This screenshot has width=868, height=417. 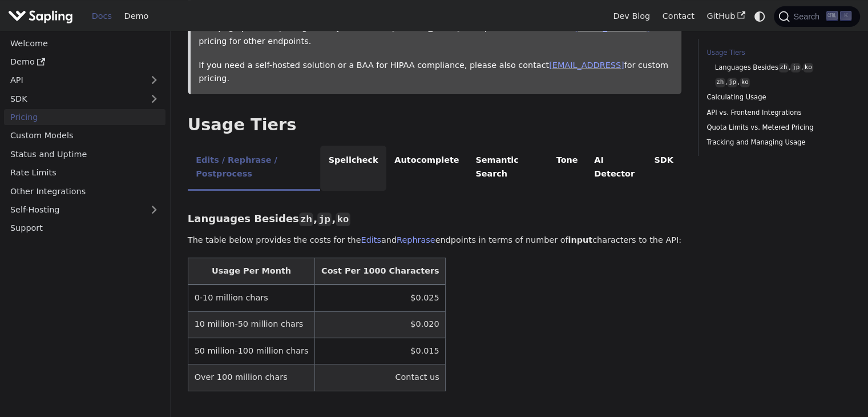 What do you see at coordinates (85, 228) in the screenshot?
I see `a: Support` at bounding box center [85, 228].